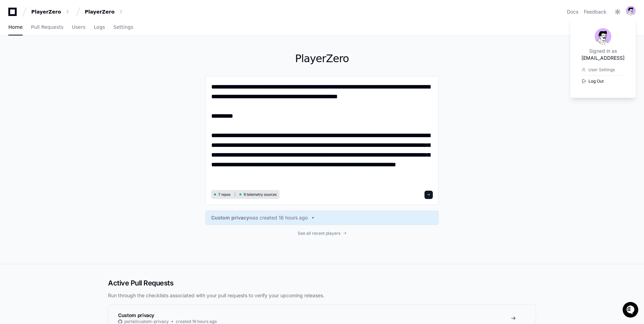  What do you see at coordinates (123, 27) in the screenshot?
I see `span: Settings` at bounding box center [123, 27].